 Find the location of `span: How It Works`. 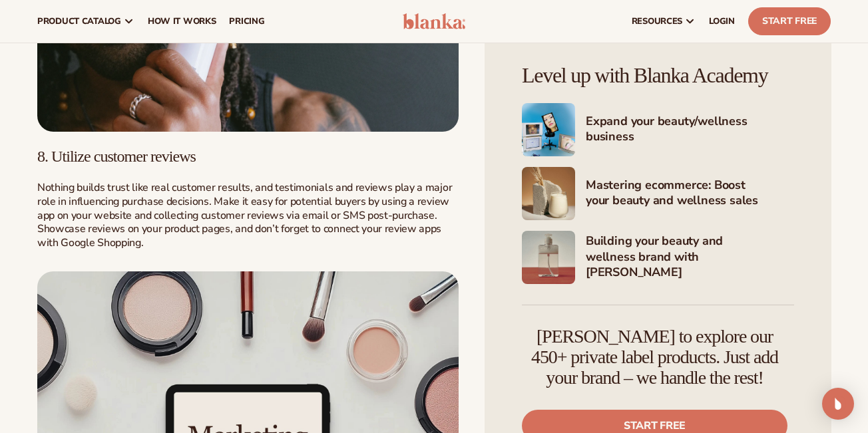

span: How It Works is located at coordinates (182, 21).